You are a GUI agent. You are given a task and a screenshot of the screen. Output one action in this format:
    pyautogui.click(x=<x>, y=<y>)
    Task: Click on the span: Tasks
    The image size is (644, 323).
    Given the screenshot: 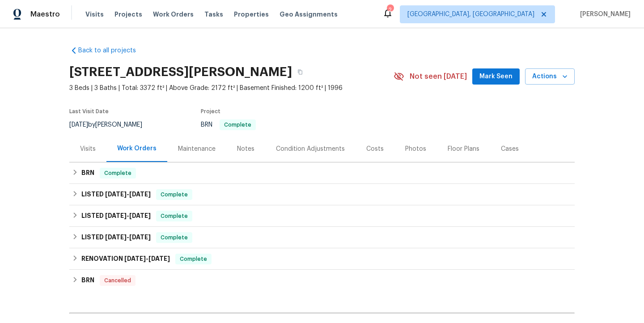 What is the action you would take?
    pyautogui.click(x=214, y=14)
    